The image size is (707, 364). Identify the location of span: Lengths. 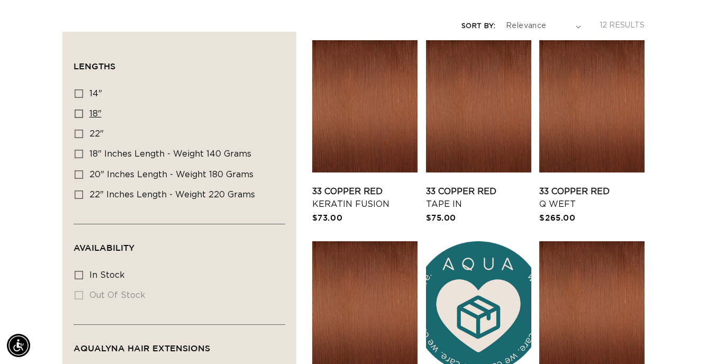
(94, 66).